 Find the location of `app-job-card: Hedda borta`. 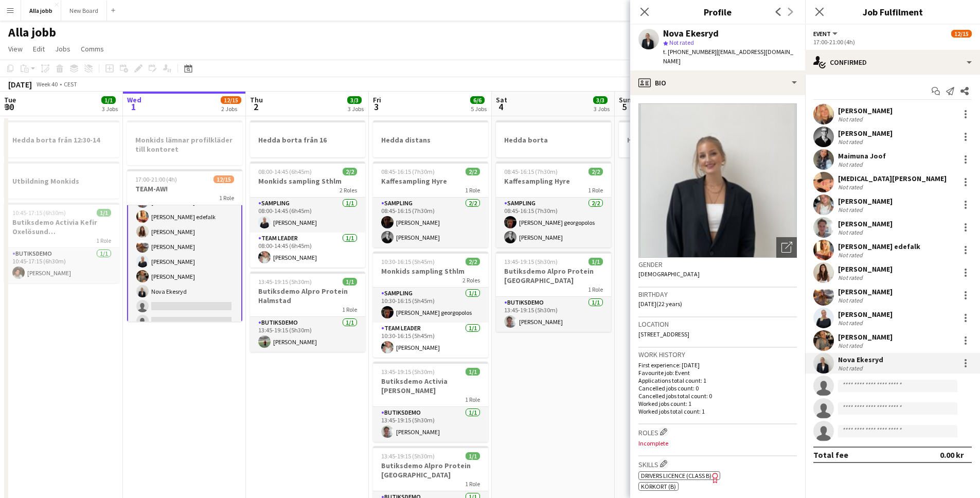

app-job-card: Hedda borta is located at coordinates (554, 139).